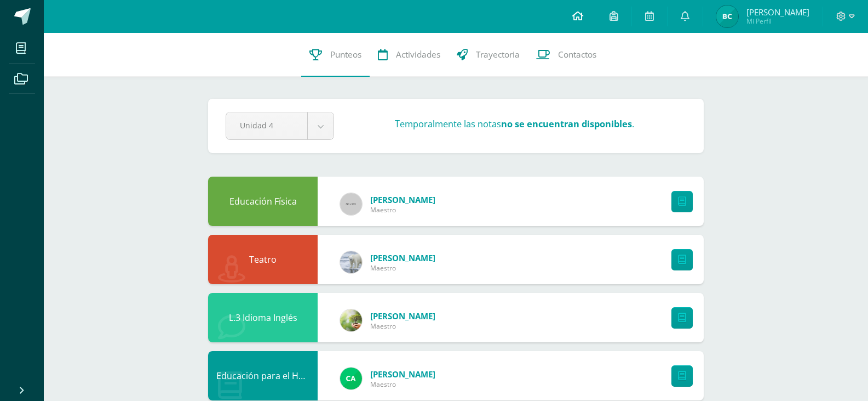 Image resolution: width=868 pixels, height=401 pixels. I want to click on span: Mi Perfil, so click(777, 21).